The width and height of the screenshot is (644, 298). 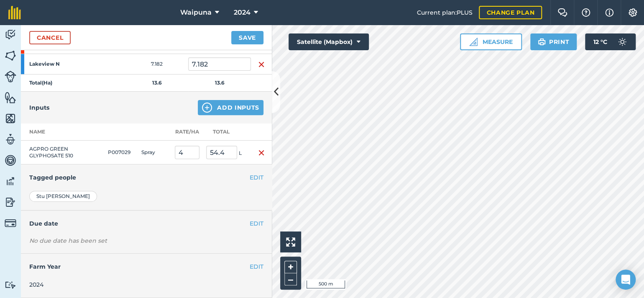 What do you see at coordinates (586, 12) in the screenshot?
I see `img: A question mark icon` at bounding box center [586, 12].